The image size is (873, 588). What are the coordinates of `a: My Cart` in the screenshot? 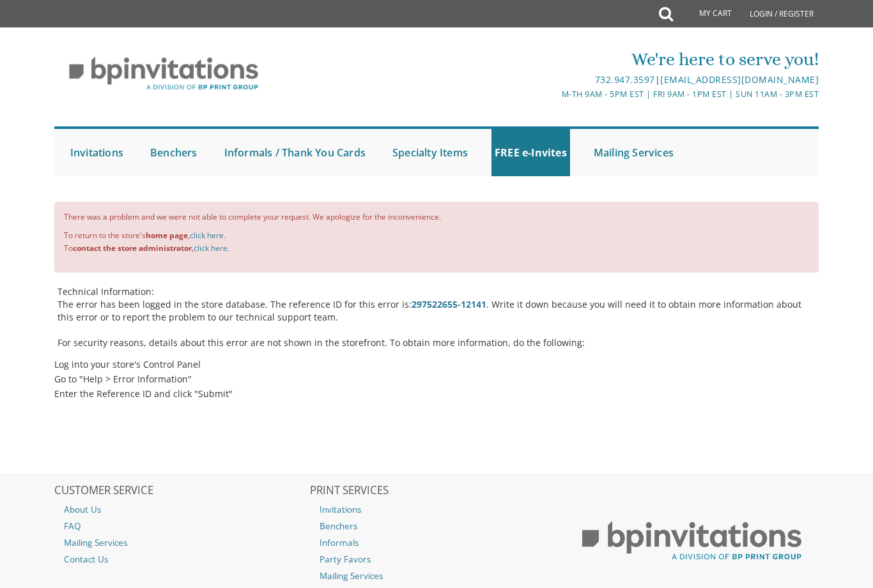 It's located at (706, 14).